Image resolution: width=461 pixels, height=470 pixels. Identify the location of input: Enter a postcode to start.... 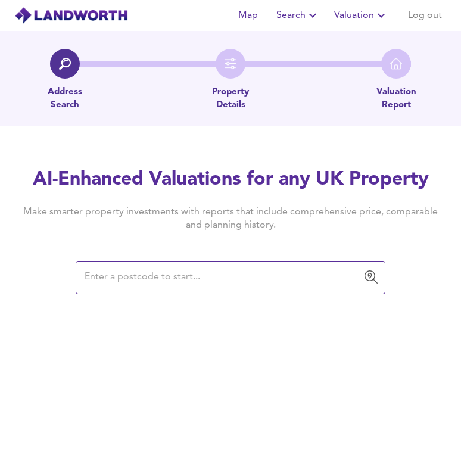
(222, 278).